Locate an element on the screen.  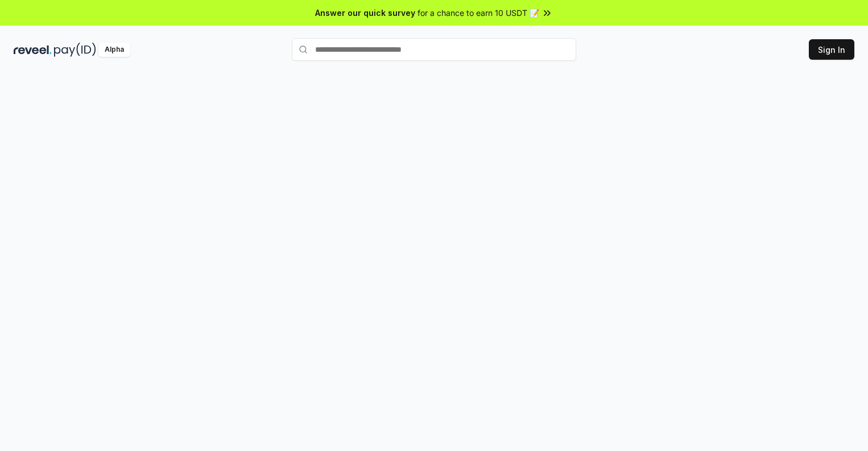
img: pay_id is located at coordinates (75, 49).